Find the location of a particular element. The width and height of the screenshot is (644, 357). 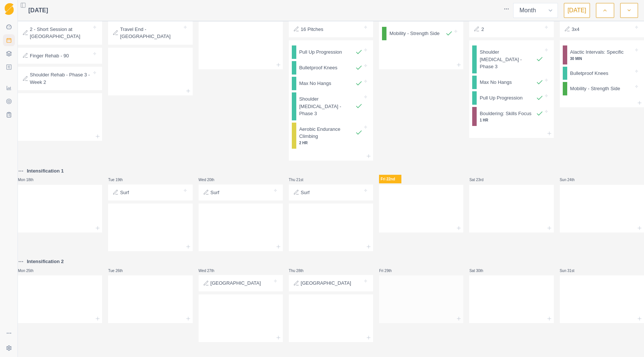

div: Alactic Intervals: Specific30 MIN is located at coordinates (602, 55).